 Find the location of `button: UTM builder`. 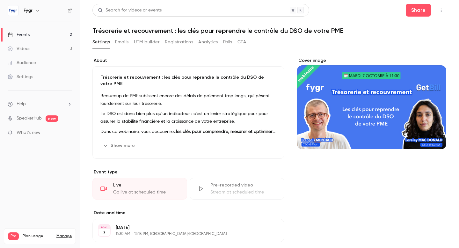

button: UTM builder is located at coordinates (146, 42).